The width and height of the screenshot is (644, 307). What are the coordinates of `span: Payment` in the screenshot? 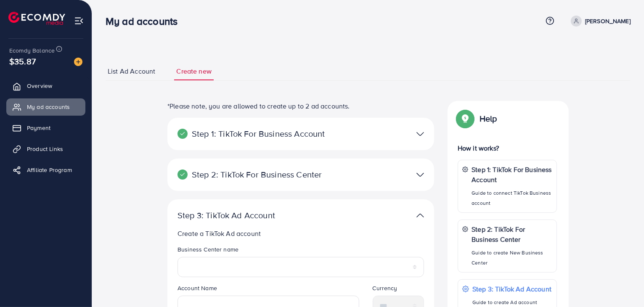 It's located at (39, 128).